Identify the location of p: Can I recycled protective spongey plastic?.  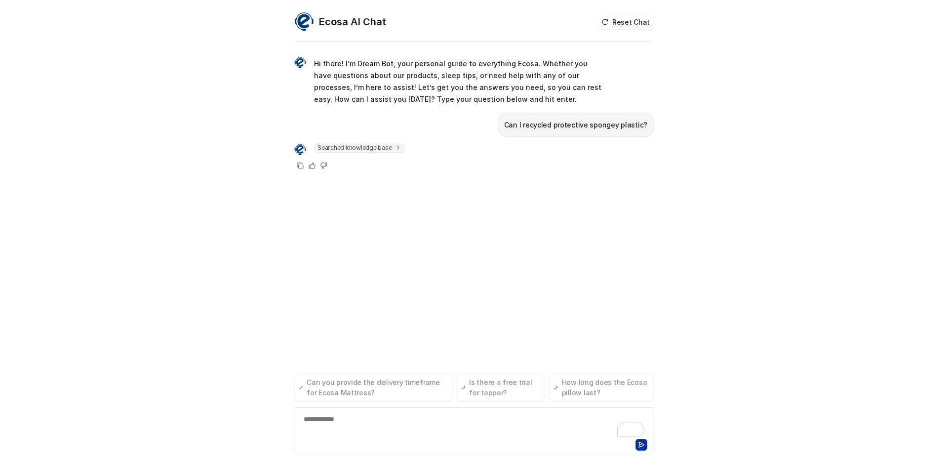
(576, 125).